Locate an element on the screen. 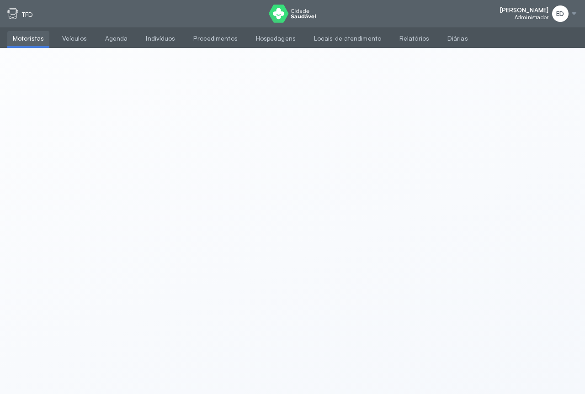  a: Agenda is located at coordinates (117, 38).